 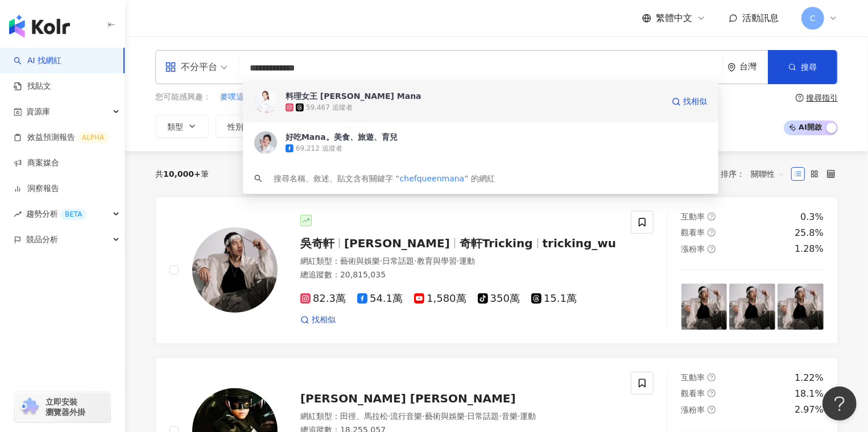 What do you see at coordinates (175, 127) in the screenshot?
I see `span: 類型` at bounding box center [175, 127].